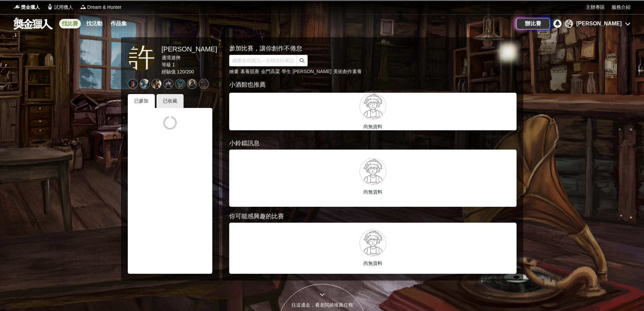 The image size is (644, 311). I want to click on span: 120 / 200, so click(185, 72).